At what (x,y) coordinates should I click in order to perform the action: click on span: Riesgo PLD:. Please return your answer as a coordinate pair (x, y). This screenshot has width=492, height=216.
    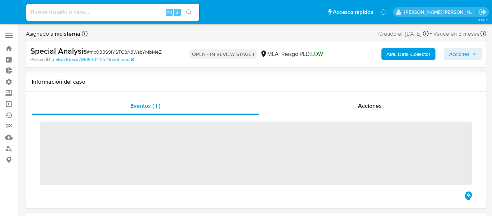
    Looking at the image, I should click on (302, 54).